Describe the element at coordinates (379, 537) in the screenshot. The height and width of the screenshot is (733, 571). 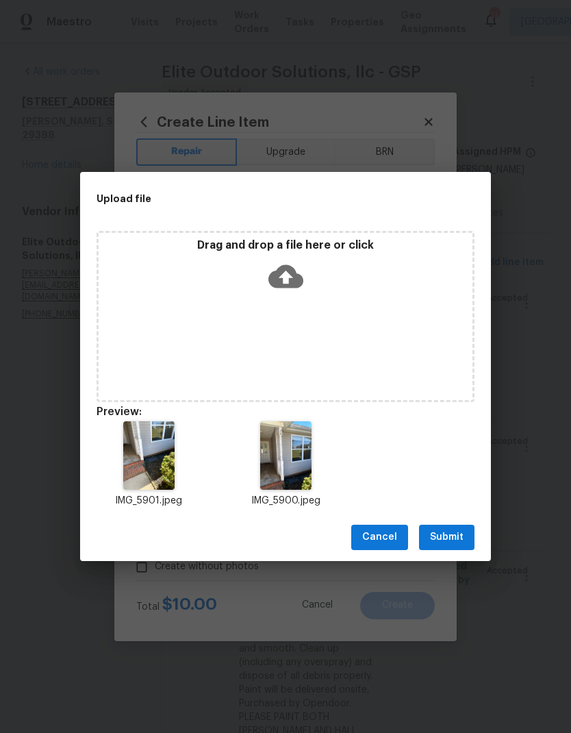
I see `span: Cancel` at that location.